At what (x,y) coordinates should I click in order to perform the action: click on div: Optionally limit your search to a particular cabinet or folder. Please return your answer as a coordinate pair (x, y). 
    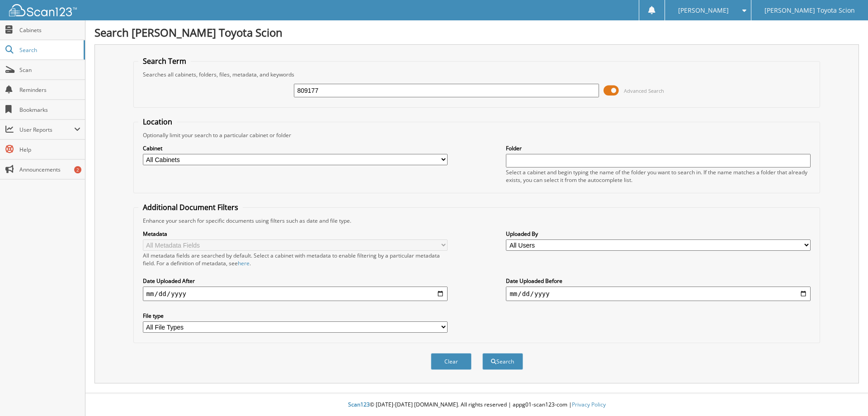
    Looking at the image, I should click on (477, 135).